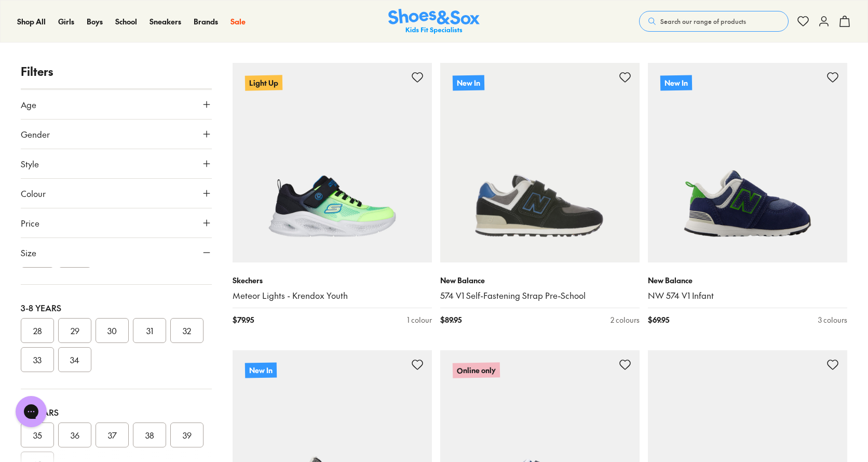  Describe the element at coordinates (332, 296) in the screenshot. I see `a: Meteor Lights - Krendox Youth` at that location.